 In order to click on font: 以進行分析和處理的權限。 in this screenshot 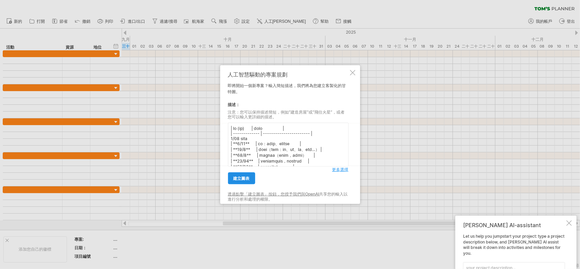, I will do `click(288, 196)`.